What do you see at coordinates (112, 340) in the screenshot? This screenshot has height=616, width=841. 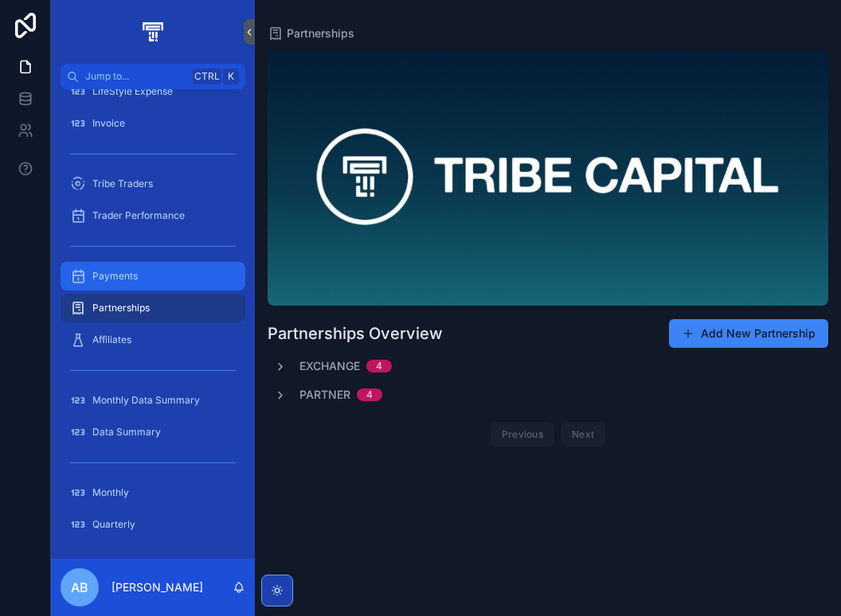 I see `span: Affiliates` at bounding box center [112, 340].